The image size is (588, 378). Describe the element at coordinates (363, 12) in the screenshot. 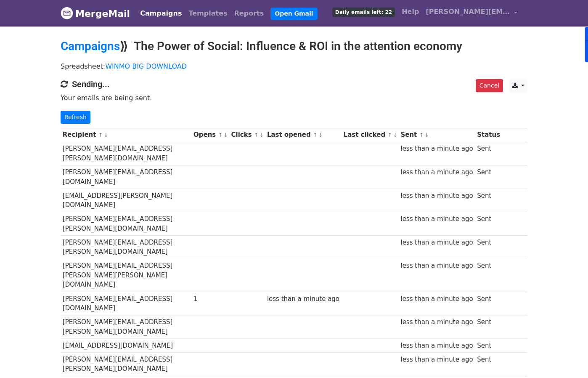

I see `span: Daily emails left: 22` at that location.